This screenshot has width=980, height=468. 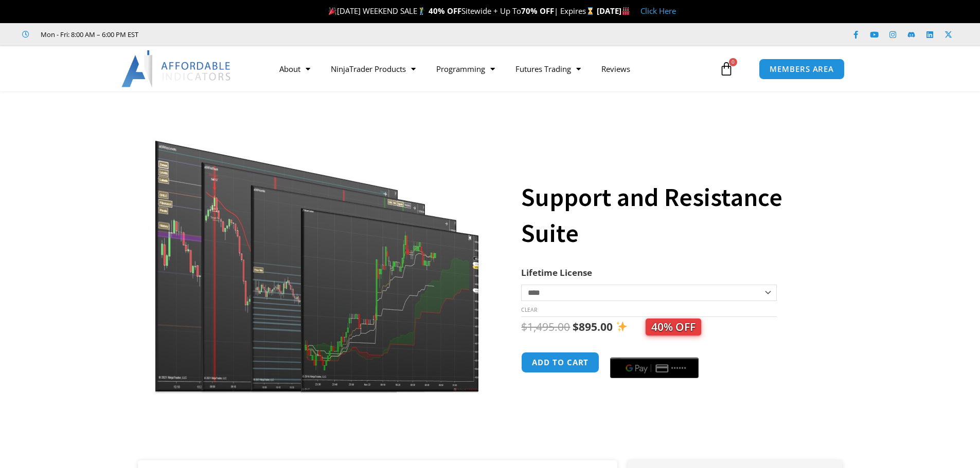 What do you see at coordinates (88, 34) in the screenshot?
I see `span: Mon - Fri: 8:00 AM – 6:00 PM EST` at bounding box center [88, 34].